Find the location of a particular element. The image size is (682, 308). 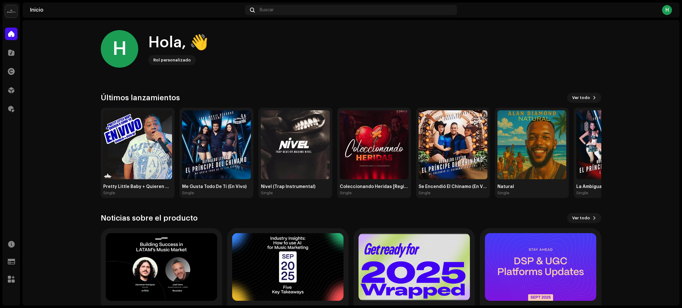

div: Rol personalizado is located at coordinates (172, 60).